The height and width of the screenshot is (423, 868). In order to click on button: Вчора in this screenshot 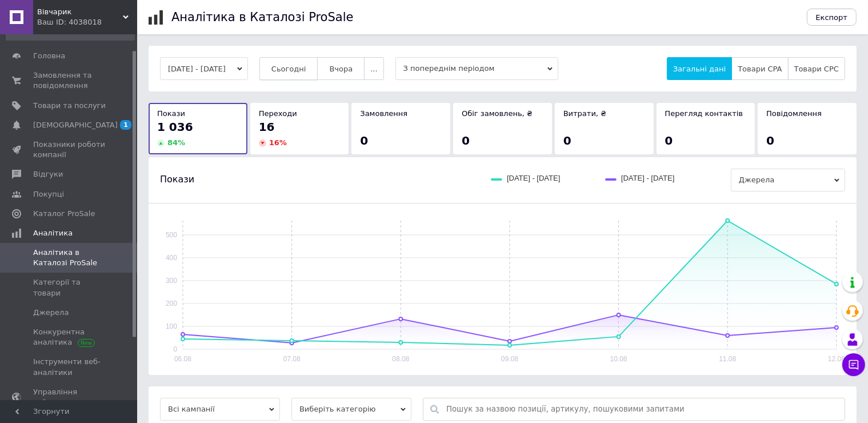, I will do `click(341, 69)`.